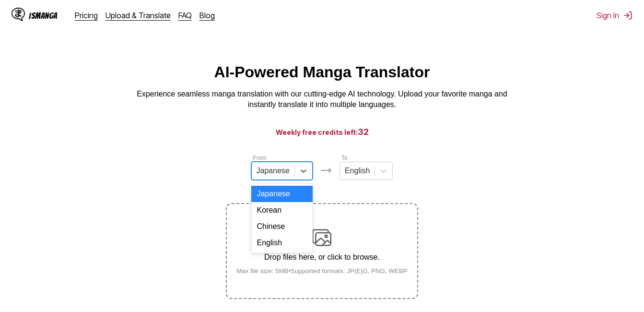  What do you see at coordinates (322, 257) in the screenshot?
I see `p: Drop files here, or click to browse.` at bounding box center [322, 257].